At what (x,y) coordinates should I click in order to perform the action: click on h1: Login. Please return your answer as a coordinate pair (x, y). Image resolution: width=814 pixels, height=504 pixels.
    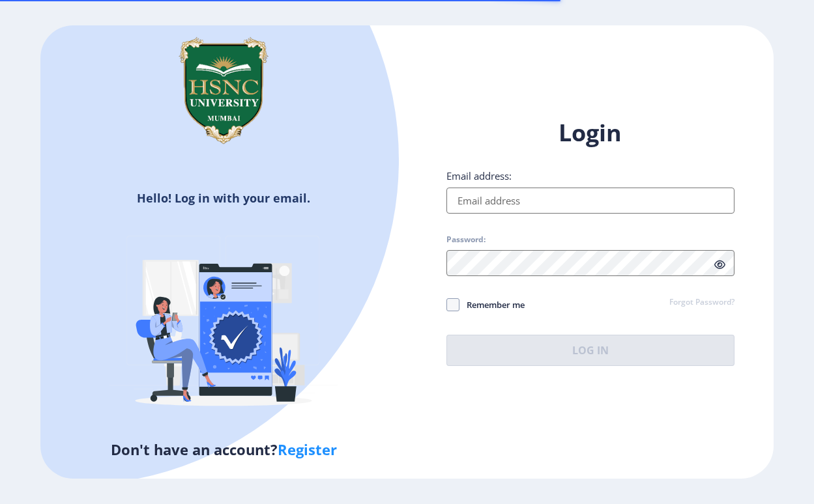
    Looking at the image, I should click on (590, 133).